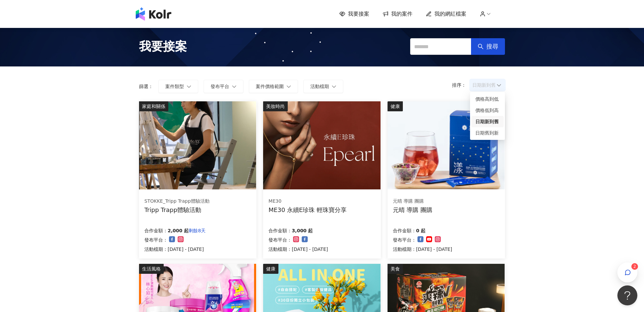  What do you see at coordinates (177, 201) in the screenshot?
I see `div: STOKKE_Tripp Trapp體驗活動` at bounding box center [177, 201].